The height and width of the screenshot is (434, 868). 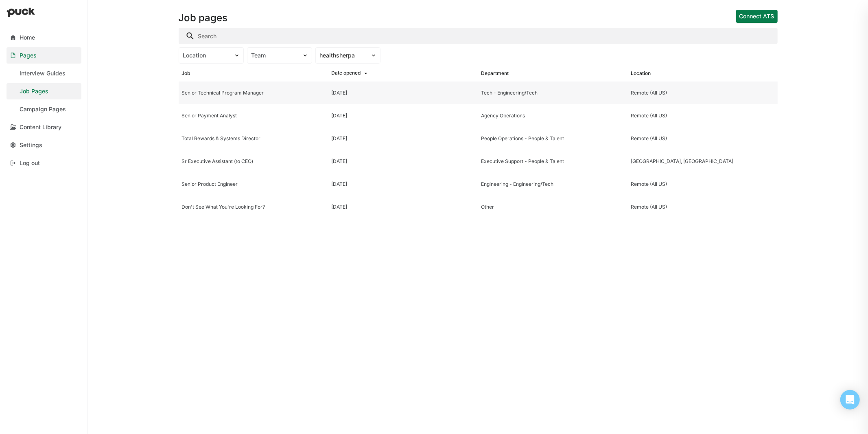 What do you see at coordinates (44, 55) in the screenshot?
I see `a: Pages` at bounding box center [44, 55].